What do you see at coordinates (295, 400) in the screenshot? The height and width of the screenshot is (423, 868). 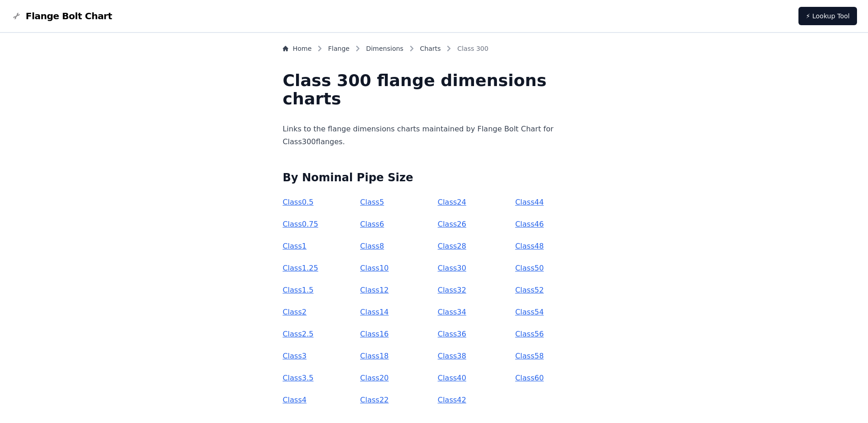 I see `a: Class4` at bounding box center [295, 400].